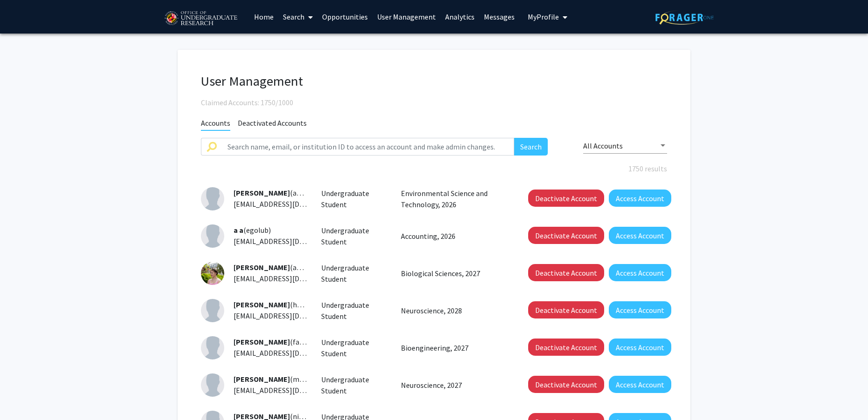 The height and width of the screenshot is (420, 868). What do you see at coordinates (264, 17) in the screenshot?
I see `a: Home` at bounding box center [264, 17].